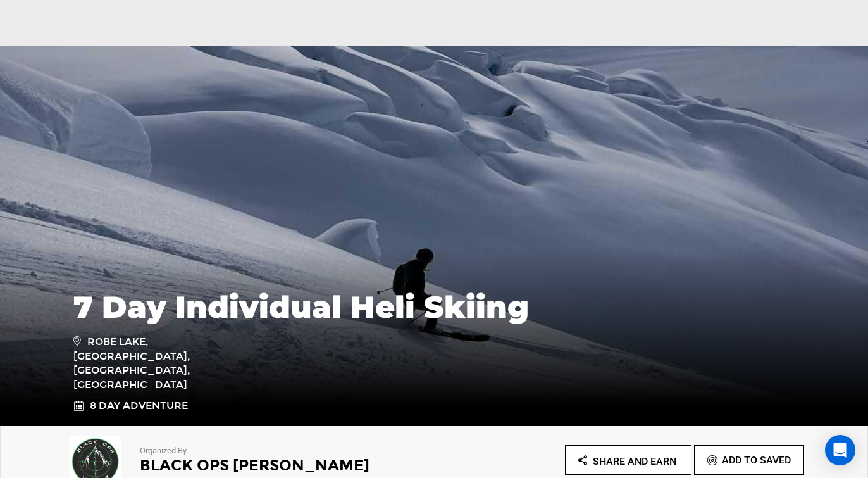 The height and width of the screenshot is (478, 868). Describe the element at coordinates (756, 460) in the screenshot. I see `span: Add To Saved` at that location.